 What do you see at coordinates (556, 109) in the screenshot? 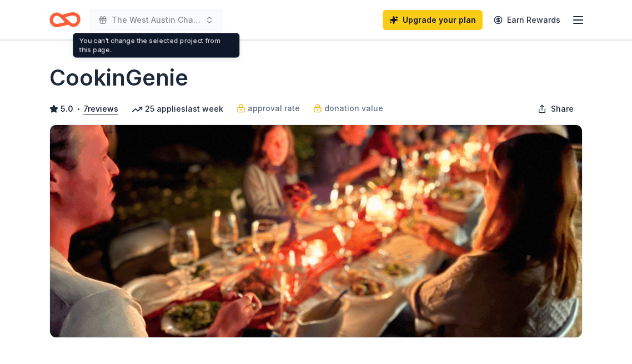
I see `button: Share` at bounding box center [556, 109].